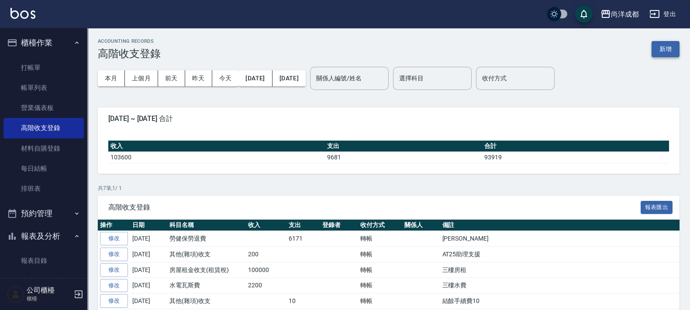 This screenshot has height=310, width=690. Describe the element at coordinates (44, 236) in the screenshot. I see `button: 報表及分析` at that location.